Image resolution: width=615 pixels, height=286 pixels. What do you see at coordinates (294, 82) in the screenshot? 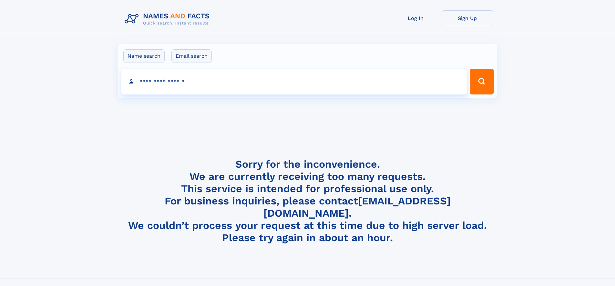
I see `input: search input` at bounding box center [294, 82].